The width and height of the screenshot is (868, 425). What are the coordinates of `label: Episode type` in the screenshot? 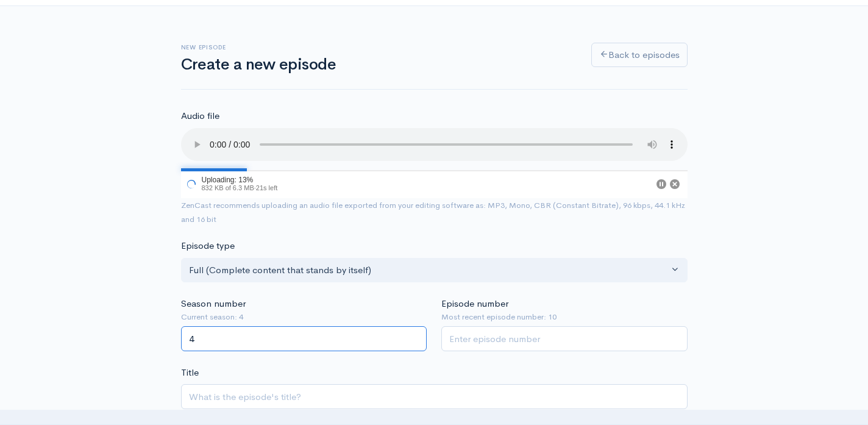 It's located at (208, 246).